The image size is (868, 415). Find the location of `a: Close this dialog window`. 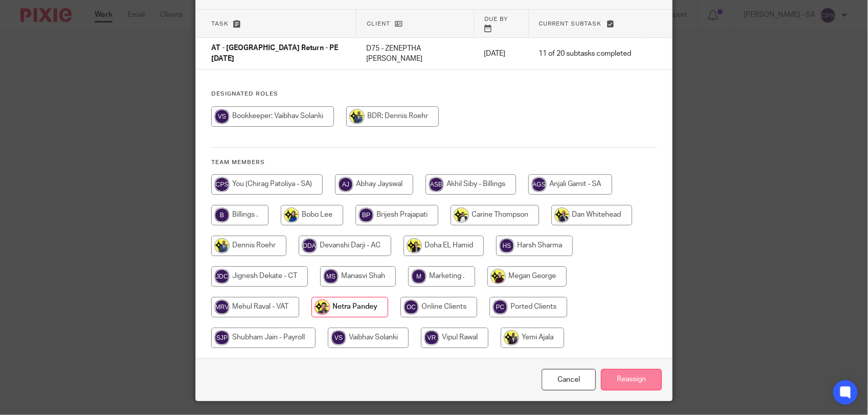

a: Close this dialog window is located at coordinates (569, 380).